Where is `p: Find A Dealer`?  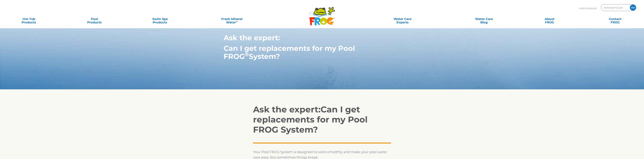 p: Find A Dealer is located at coordinates (588, 8).